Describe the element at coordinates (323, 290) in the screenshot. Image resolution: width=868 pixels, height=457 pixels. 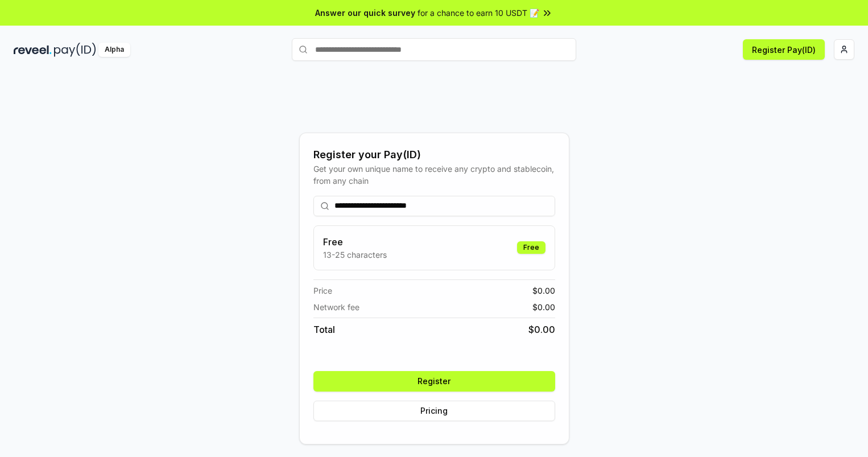
I see `span: Price` at that location.